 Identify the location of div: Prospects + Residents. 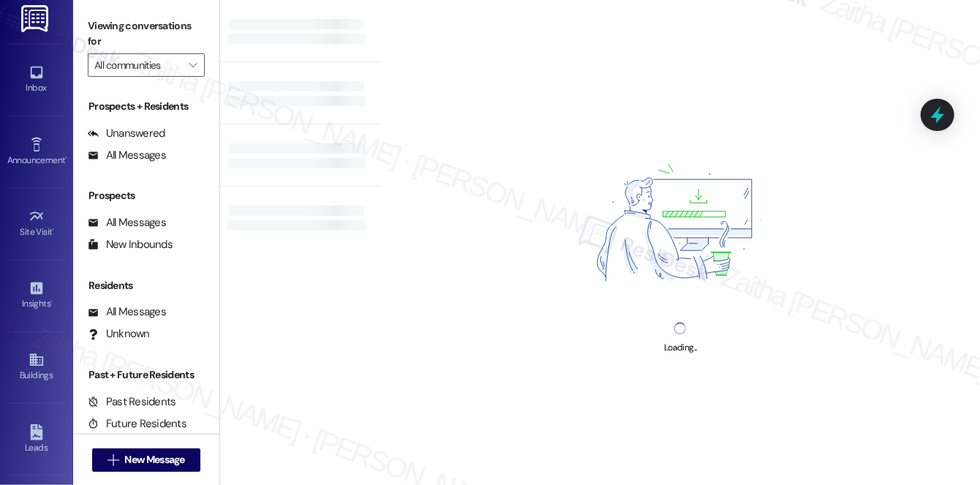
(147, 106).